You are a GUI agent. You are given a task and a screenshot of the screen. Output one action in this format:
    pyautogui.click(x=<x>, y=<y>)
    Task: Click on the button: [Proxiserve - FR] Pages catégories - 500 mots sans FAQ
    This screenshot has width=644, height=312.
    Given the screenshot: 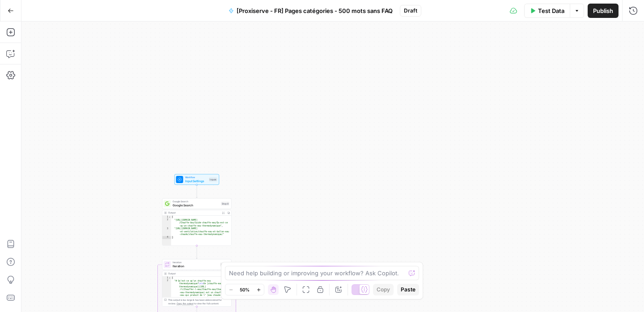 What is the action you would take?
    pyautogui.click(x=310, y=11)
    